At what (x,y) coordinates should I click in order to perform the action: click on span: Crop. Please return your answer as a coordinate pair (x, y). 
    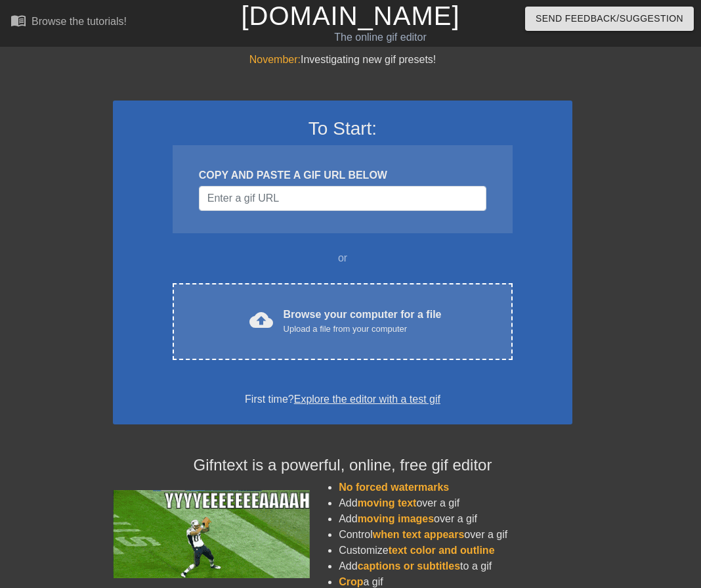
    Looking at the image, I should click on (351, 581).